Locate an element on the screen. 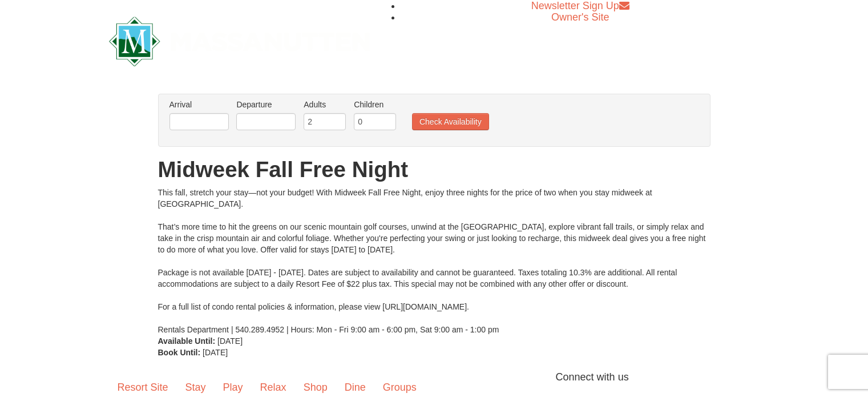  strong: Book Until: is located at coordinates (180, 352).